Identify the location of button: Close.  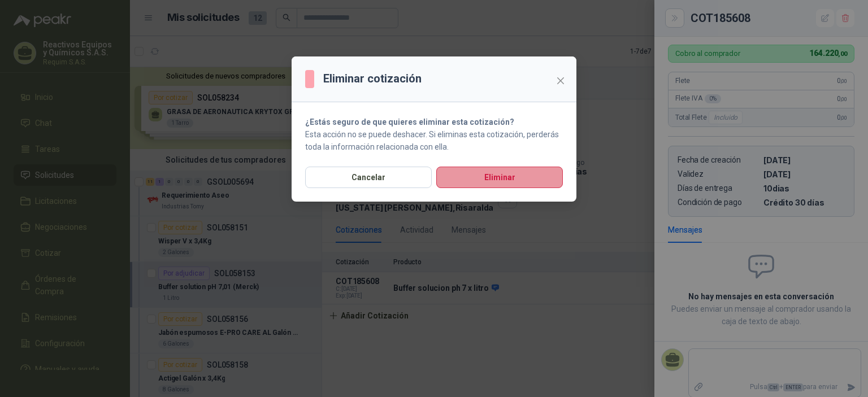
(561, 80).